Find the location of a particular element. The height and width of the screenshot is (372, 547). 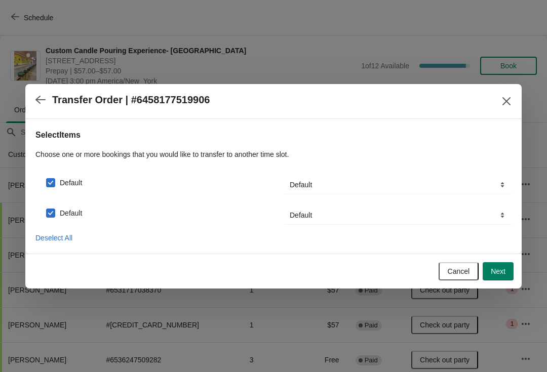

span: Deselect All is located at coordinates (54, 238).